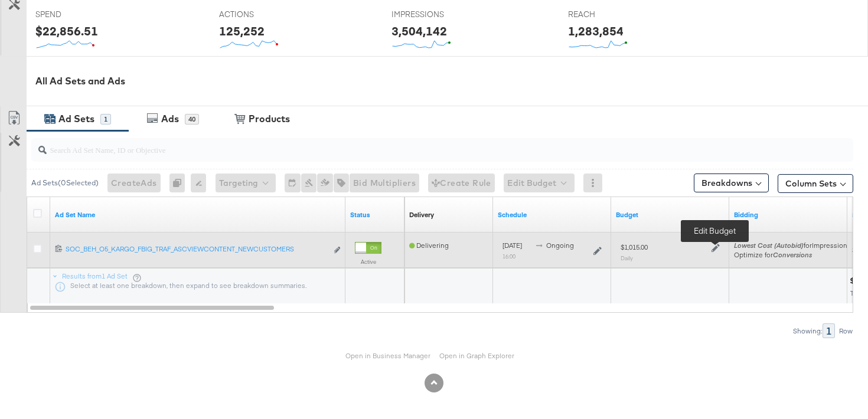 The height and width of the screenshot is (419, 868). I want to click on label: Active, so click(368, 262).